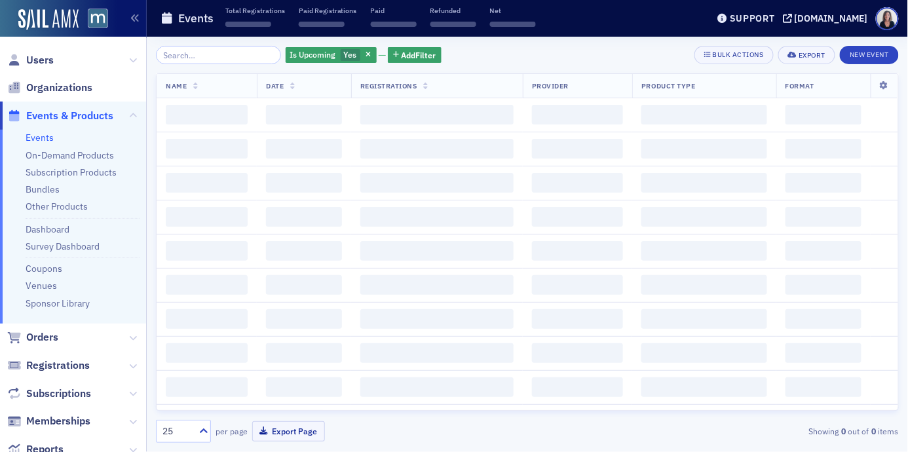  Describe the element at coordinates (40, 60) in the screenshot. I see `span: Users` at that location.